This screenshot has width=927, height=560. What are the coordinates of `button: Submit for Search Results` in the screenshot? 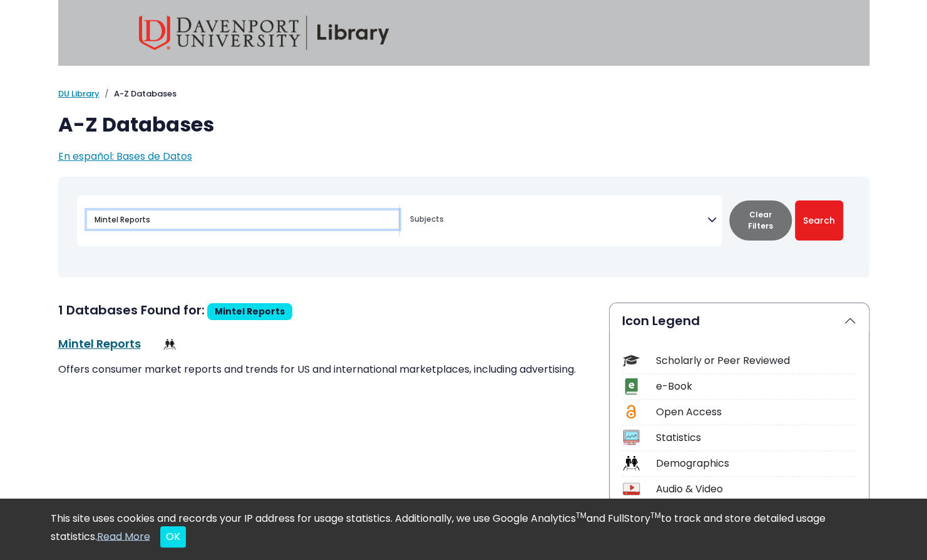 It's located at (819, 220).